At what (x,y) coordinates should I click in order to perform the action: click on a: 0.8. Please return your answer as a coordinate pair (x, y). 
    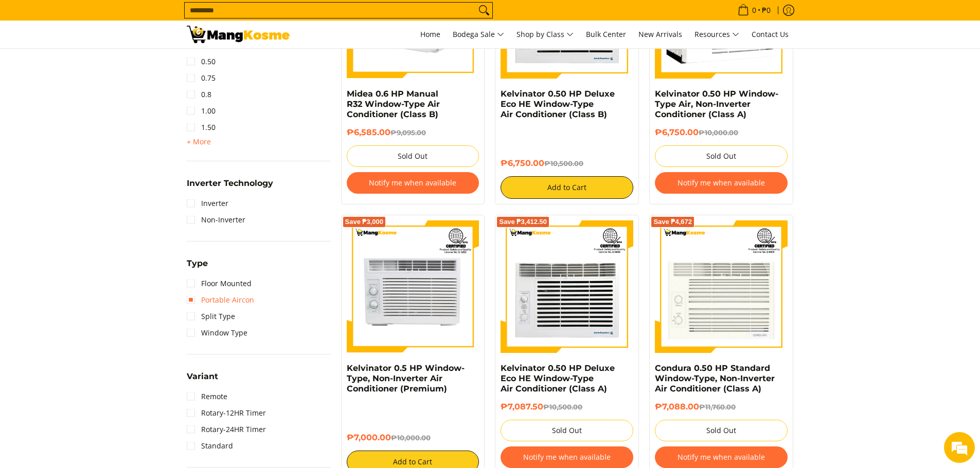
    Looking at the image, I should click on (199, 95).